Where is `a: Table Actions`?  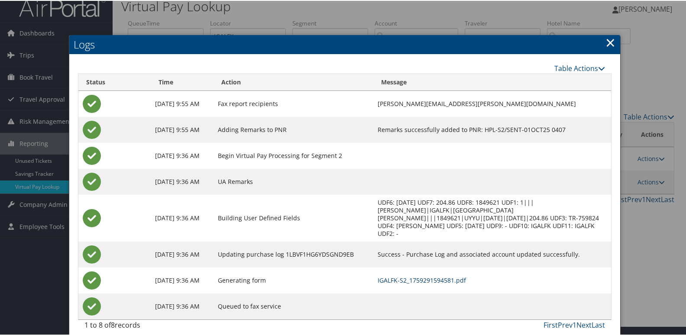
a: Table Actions is located at coordinates (579, 68).